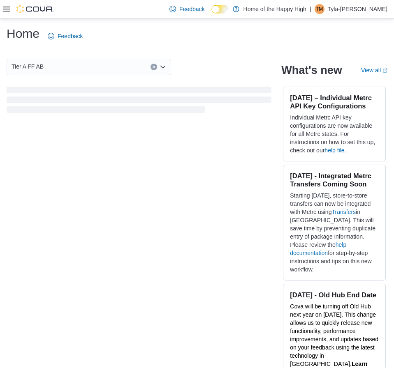 The image size is (394, 377). Describe the element at coordinates (334, 150) in the screenshot. I see `a: help file` at that location.